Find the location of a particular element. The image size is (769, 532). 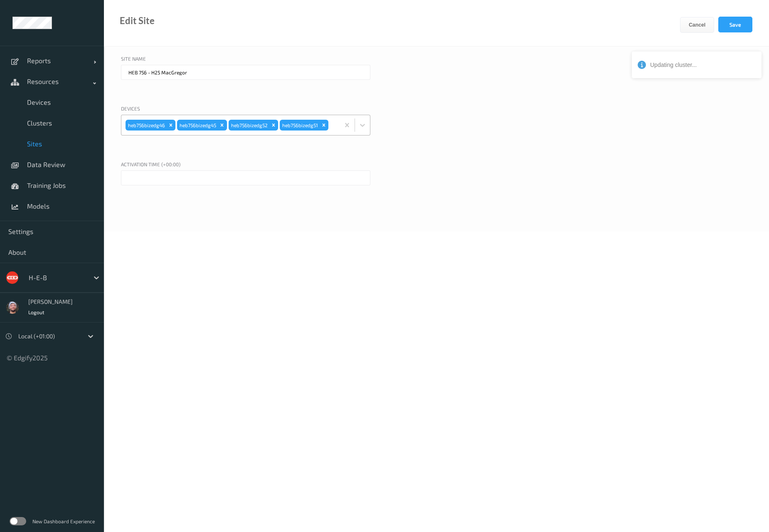

div: Activation time (+00:00) is located at coordinates (437, 165).